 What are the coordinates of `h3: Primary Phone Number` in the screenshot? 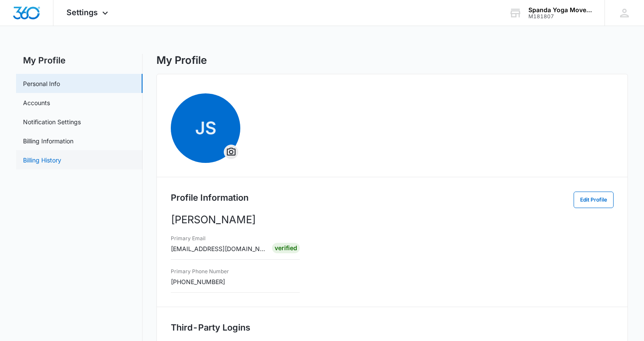 It's located at (200, 271).